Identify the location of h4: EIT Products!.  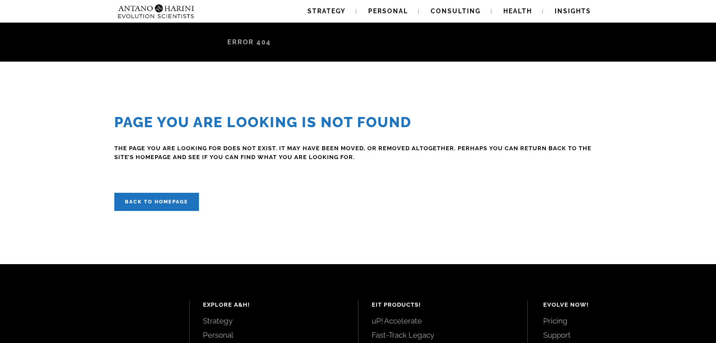
(443, 305).